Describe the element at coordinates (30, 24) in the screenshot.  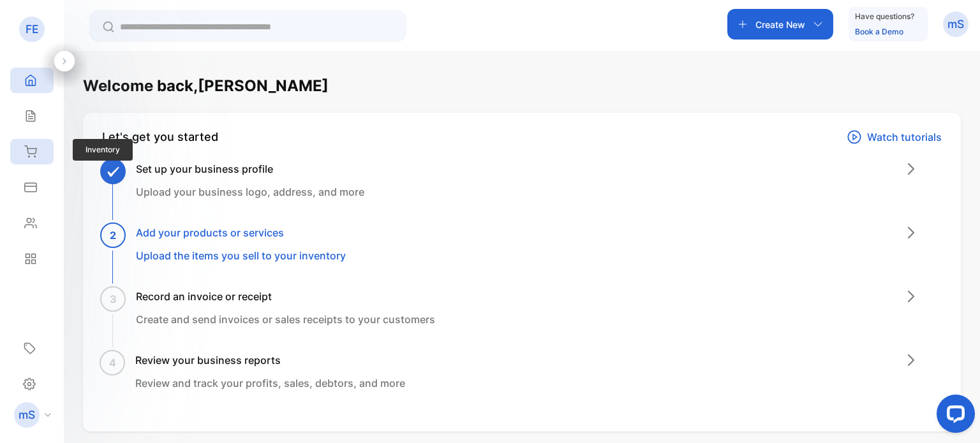
I see `button: Open LiveChat chat widget` at that location.